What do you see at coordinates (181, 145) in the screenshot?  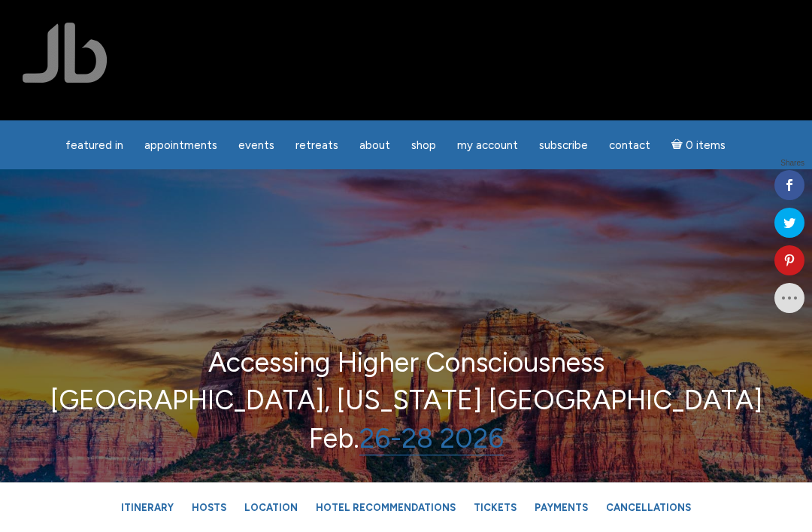 I see `span: Appointments` at bounding box center [181, 145].